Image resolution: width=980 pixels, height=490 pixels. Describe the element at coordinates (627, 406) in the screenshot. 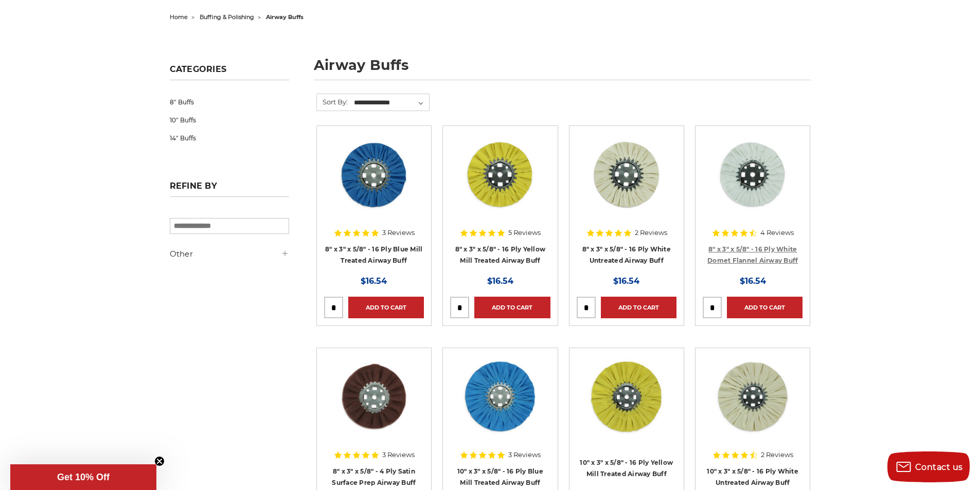

I see `a: 10 inch yellow mill treated airway buff` at that location.